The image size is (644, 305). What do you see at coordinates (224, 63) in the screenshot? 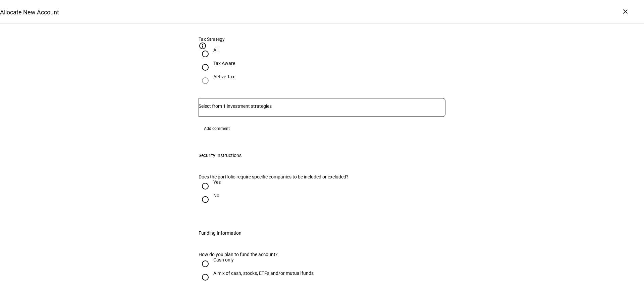
I see `div: Tax Aware` at bounding box center [224, 63].